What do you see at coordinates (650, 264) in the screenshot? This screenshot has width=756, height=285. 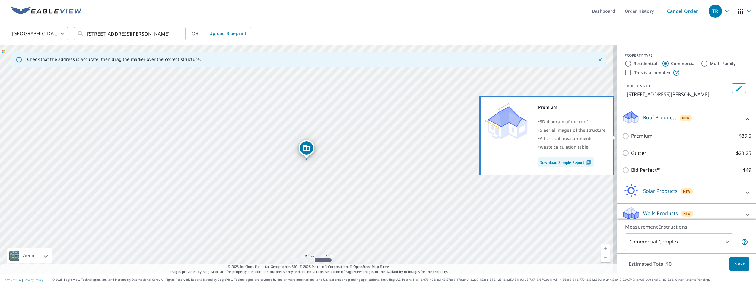 I see `p: Estimated Total: $0` at bounding box center [650, 264].